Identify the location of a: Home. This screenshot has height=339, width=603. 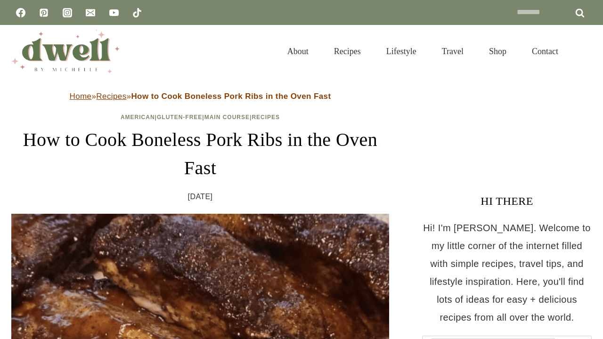
(81, 96).